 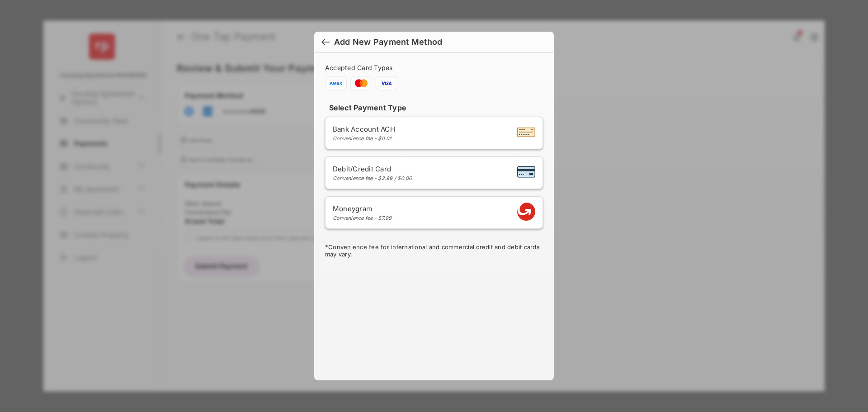 What do you see at coordinates (388, 42) in the screenshot?
I see `div: Add New Payment Method` at bounding box center [388, 42].